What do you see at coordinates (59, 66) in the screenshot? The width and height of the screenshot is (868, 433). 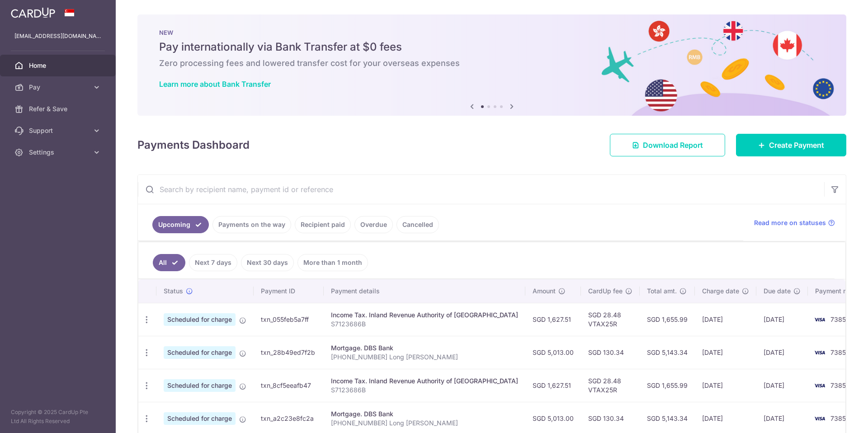 I see `span: Home` at bounding box center [59, 66].